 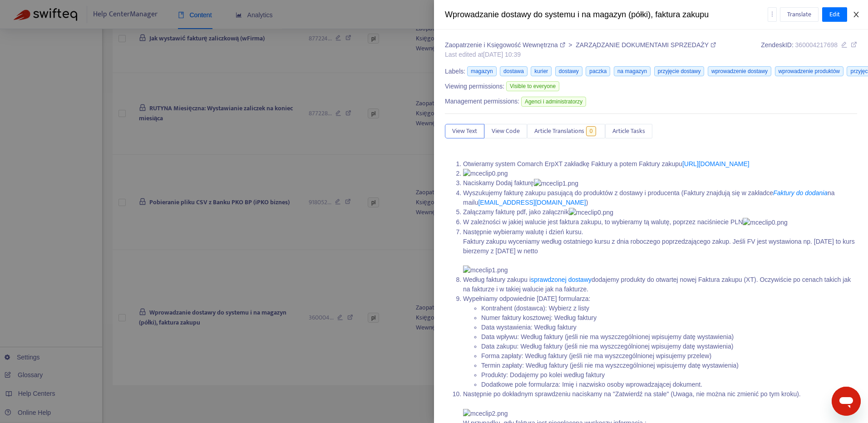 What do you see at coordinates (669, 384) in the screenshot?
I see `li: Dodatkowe pole formularza: Imię i nazwisko osoby wprowadzającej dokument.` at bounding box center [669, 384].